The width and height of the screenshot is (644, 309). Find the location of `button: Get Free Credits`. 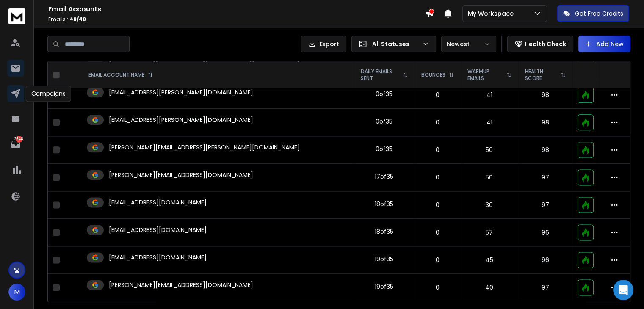

button: Get Free Credits is located at coordinates (594, 14).